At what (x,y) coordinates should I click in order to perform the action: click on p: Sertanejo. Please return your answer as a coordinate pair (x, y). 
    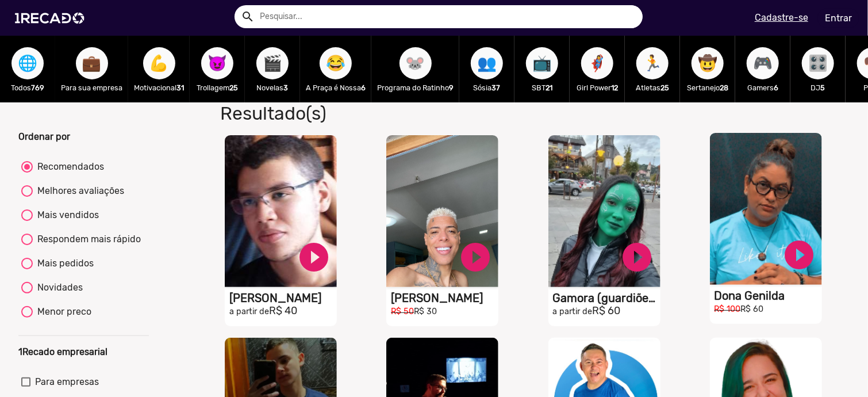
    Looking at the image, I should click on (708, 87).